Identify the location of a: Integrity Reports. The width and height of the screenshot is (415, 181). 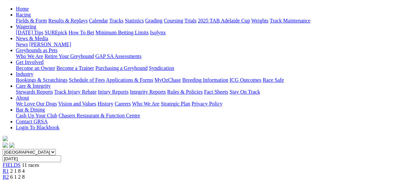
(148, 92).